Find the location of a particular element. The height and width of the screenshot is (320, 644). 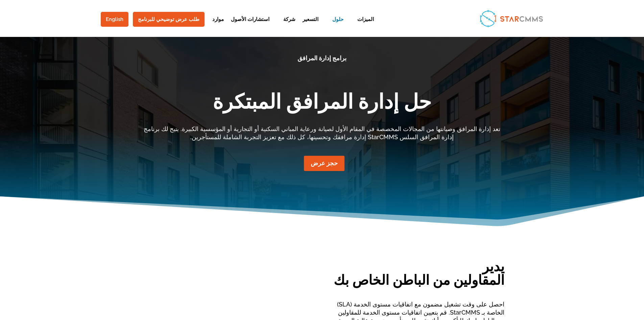

img: StarCMMS is located at coordinates (511, 18).